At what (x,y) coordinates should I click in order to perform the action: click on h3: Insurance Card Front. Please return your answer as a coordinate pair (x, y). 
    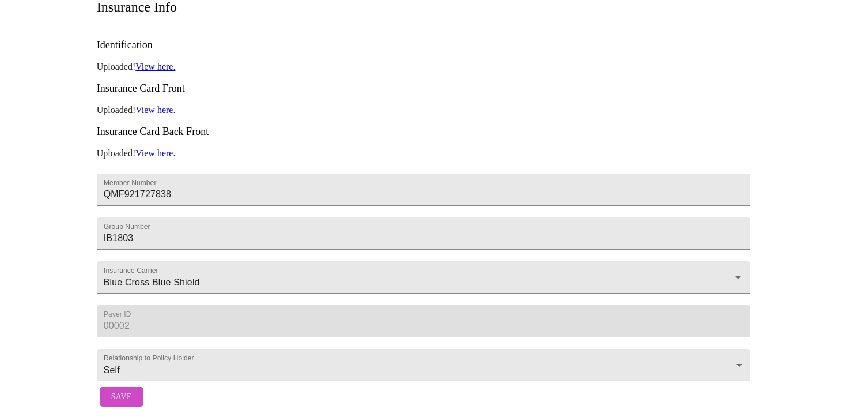
    Looking at the image, I should click on (424, 88).